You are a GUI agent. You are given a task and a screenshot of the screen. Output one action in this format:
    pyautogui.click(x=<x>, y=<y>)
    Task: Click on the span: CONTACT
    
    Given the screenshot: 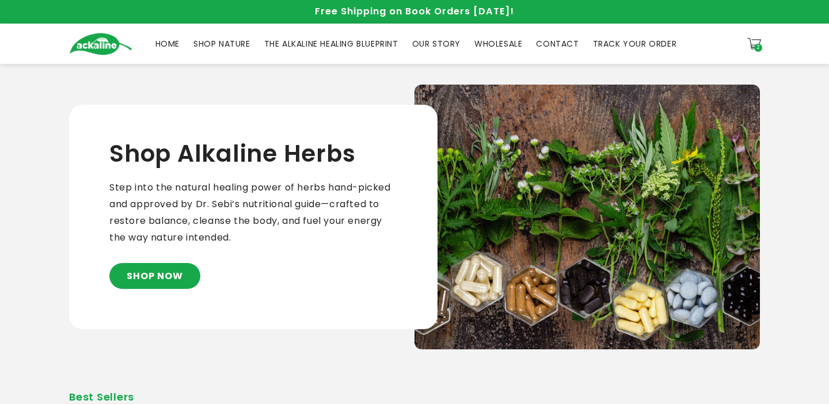 What is the action you would take?
    pyautogui.click(x=557, y=44)
    